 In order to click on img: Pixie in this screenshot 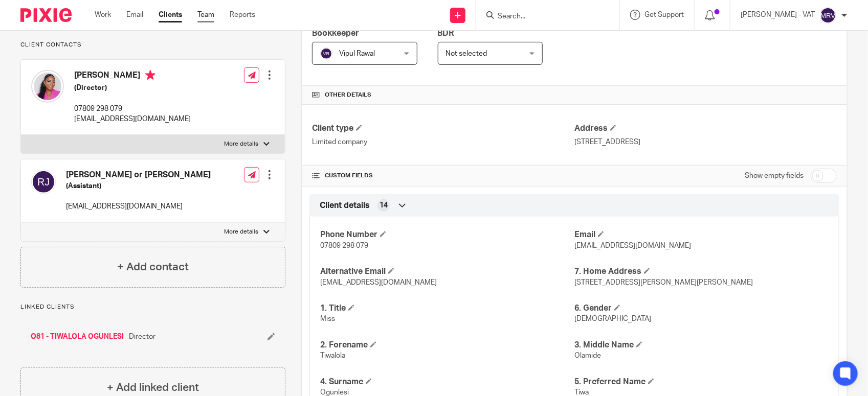, I will do `click(46, 15)`.